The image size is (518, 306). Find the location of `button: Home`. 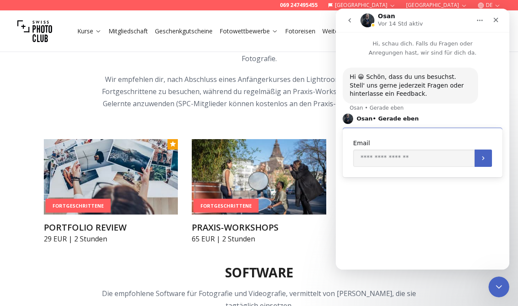

button: Home is located at coordinates (144, 12).